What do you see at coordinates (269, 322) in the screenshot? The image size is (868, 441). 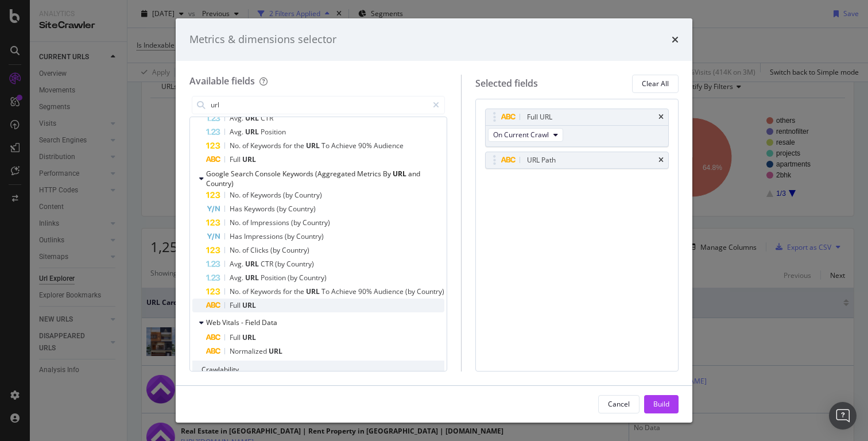 I see `span: Data` at bounding box center [269, 322].